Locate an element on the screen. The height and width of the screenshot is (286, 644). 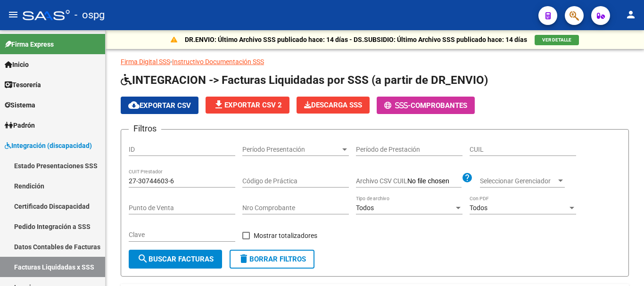
span: Inicio is located at coordinates (16, 65).